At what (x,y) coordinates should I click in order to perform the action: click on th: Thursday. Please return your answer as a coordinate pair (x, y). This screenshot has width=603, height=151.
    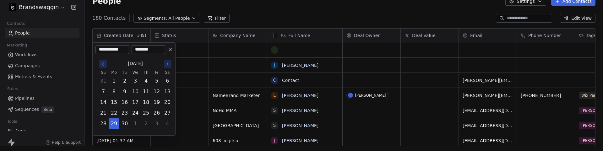
    Looking at the image, I should click on (146, 73).